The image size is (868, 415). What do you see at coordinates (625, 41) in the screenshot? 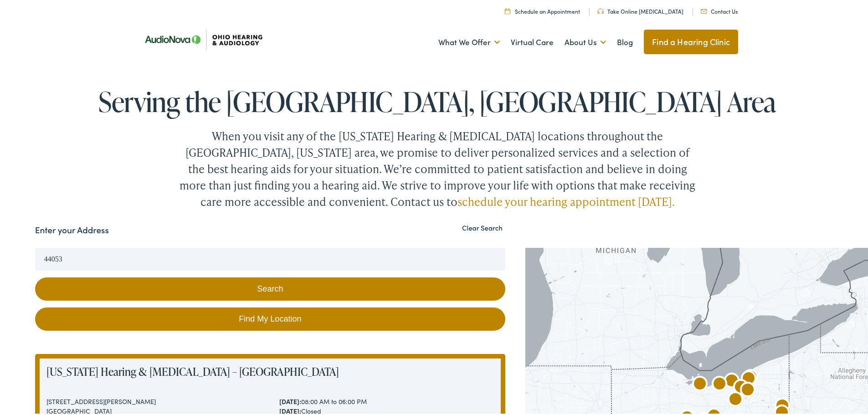
I see `a: Blog` at bounding box center [625, 41].